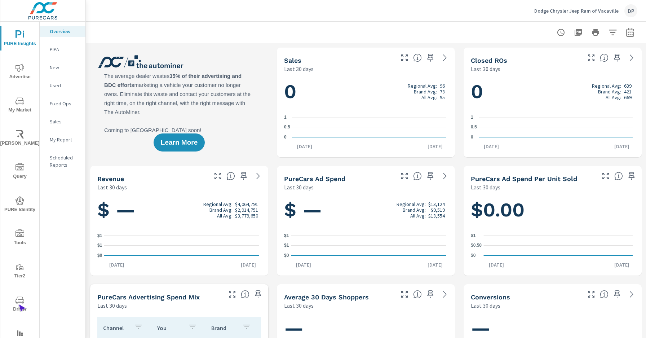  What do you see at coordinates (442, 92) in the screenshot?
I see `p: 73` at bounding box center [442, 92].